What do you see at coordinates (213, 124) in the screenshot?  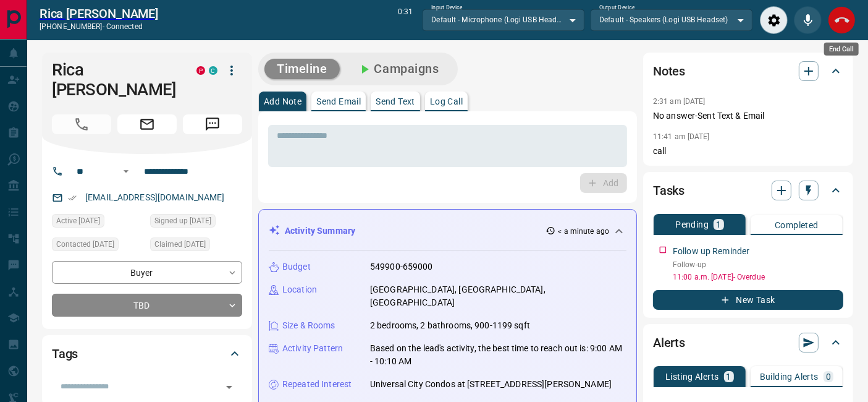 I see `span: Message` at bounding box center [213, 124].